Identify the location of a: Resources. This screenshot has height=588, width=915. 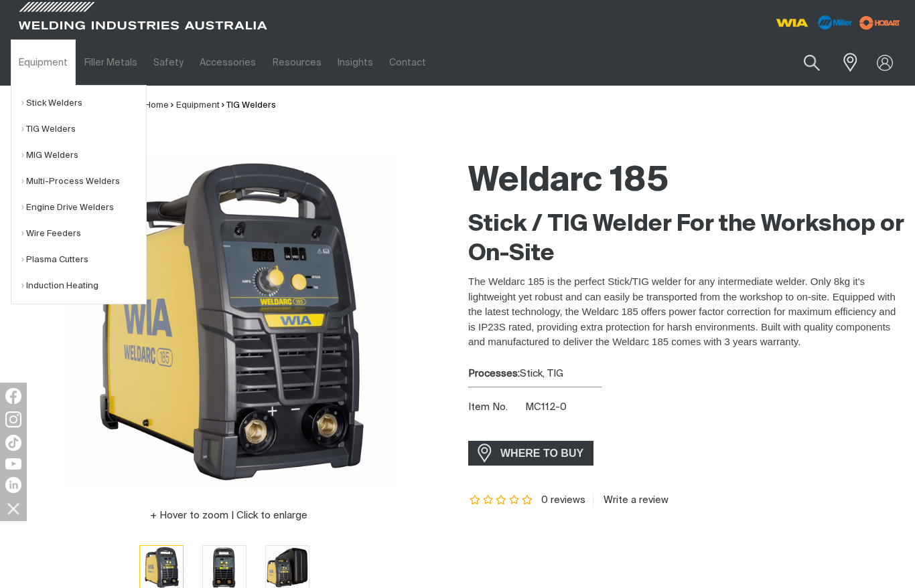
(296, 62).